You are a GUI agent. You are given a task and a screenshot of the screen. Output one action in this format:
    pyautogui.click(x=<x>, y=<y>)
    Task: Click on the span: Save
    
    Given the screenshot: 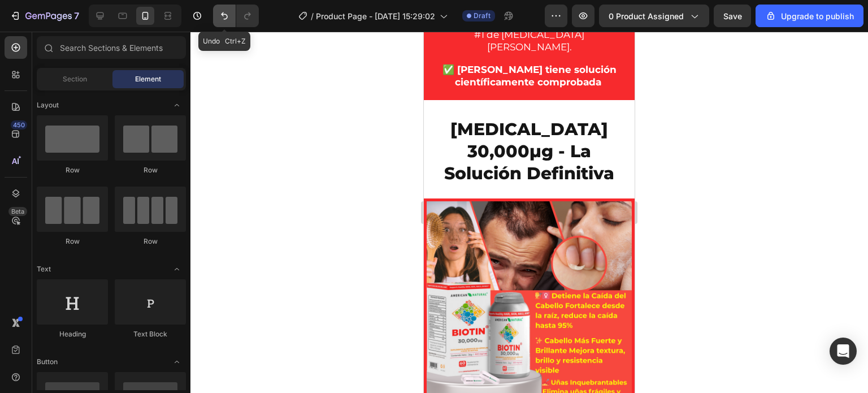 What is the action you would take?
    pyautogui.click(x=732, y=16)
    